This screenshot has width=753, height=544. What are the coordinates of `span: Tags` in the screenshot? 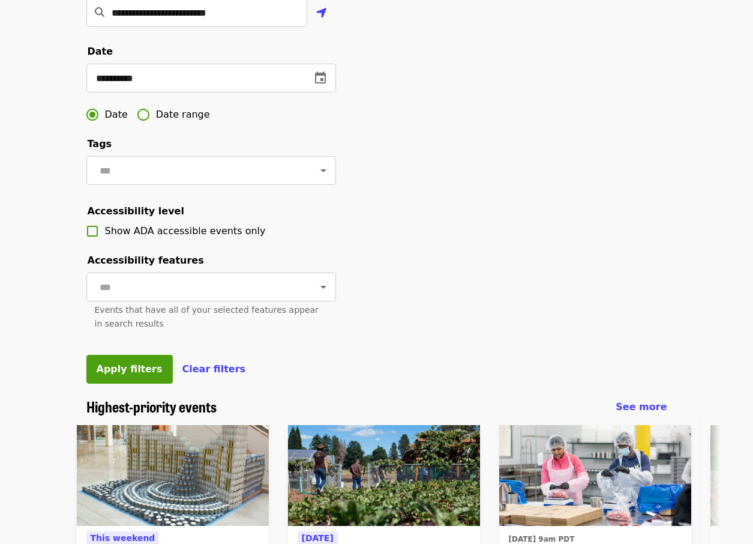 It's located at (100, 143).